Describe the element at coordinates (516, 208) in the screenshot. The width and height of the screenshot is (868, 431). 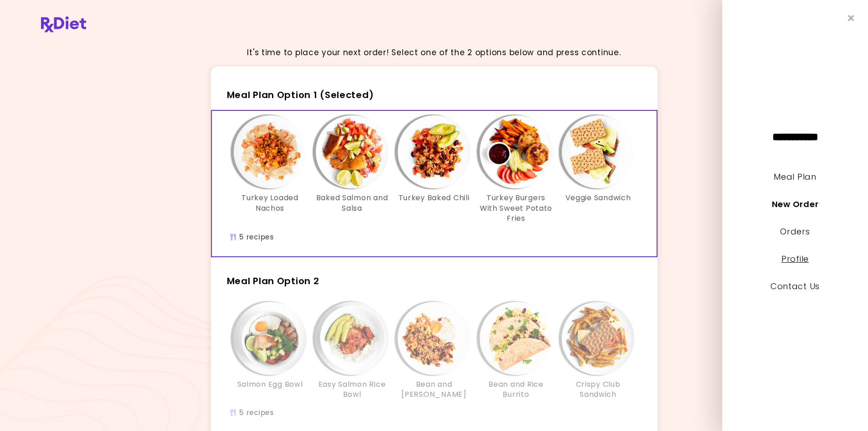
I see `h3: Turkey Burgers With Sweet Potato Fries` at that location.